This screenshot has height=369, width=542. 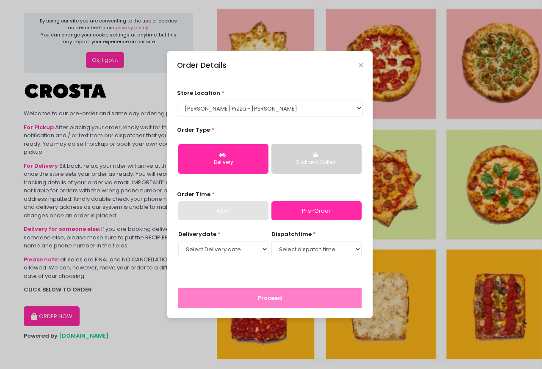 I want to click on div: Delivery, so click(x=223, y=163).